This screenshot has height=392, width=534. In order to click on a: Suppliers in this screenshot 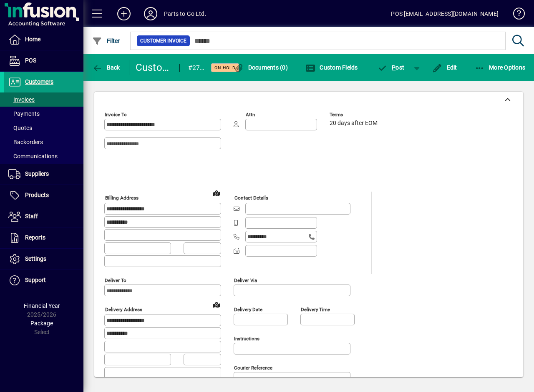, I will do `click(44, 174)`.